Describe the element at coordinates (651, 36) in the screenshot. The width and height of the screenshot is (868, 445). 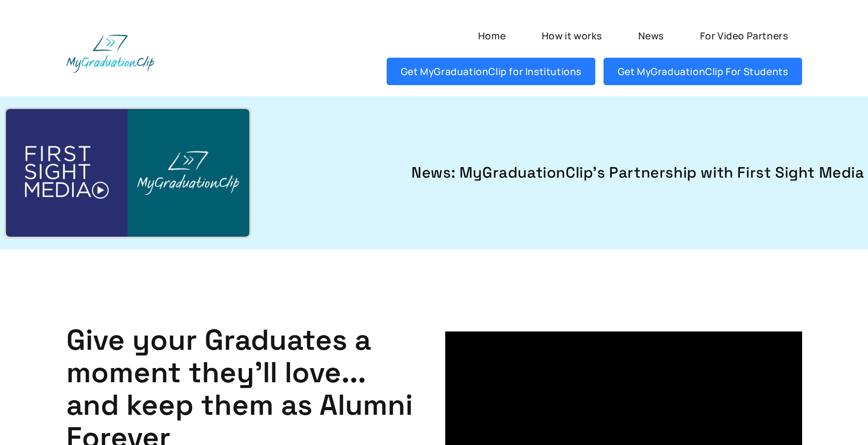
I see `a: News` at that location.